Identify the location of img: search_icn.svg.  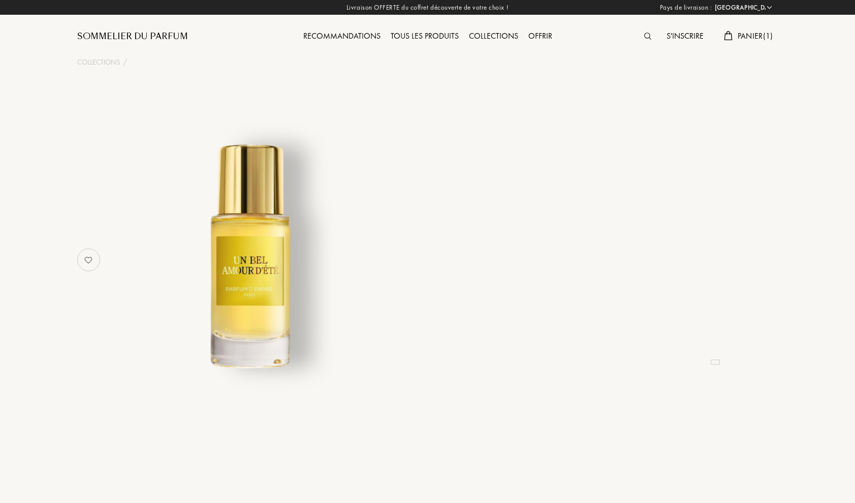
(648, 36).